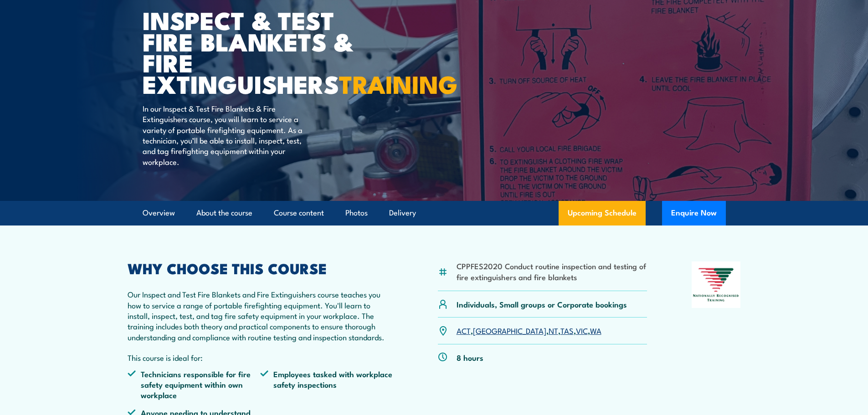 This screenshot has width=868, height=415. Describe the element at coordinates (552, 271) in the screenshot. I see `li: CPPFES2020 Conduct routine inspection and testing of fire extinguishers and fire blankets` at that location.